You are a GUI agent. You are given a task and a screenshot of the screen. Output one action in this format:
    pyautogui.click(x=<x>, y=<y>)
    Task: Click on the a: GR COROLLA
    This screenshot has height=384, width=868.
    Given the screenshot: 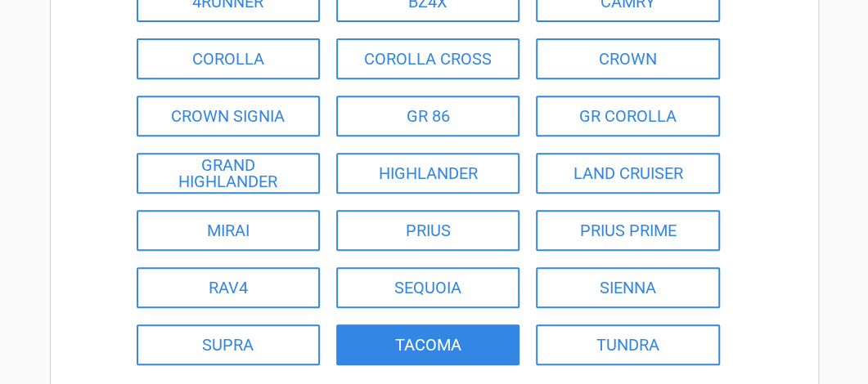 What is the action you would take?
    pyautogui.click(x=627, y=116)
    